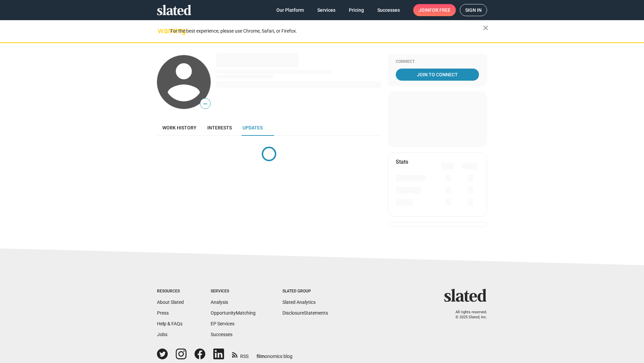  Describe the element at coordinates (220, 302) in the screenshot. I see `a: Analysis` at that location.